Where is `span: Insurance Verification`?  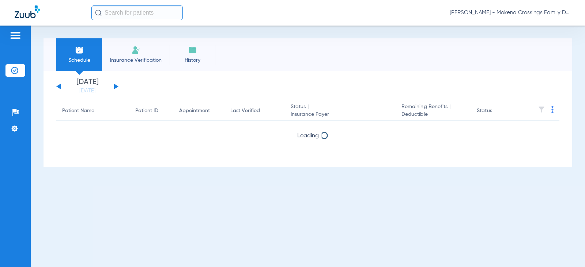 span: Insurance Verification is located at coordinates (136, 60).